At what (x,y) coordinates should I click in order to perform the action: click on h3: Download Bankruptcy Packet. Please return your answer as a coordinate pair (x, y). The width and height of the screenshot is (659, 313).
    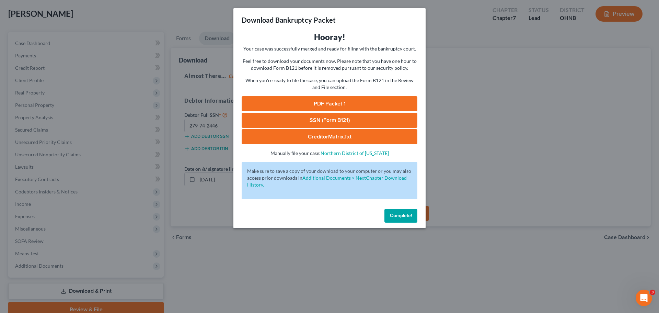
    Looking at the image, I should click on (289, 20).